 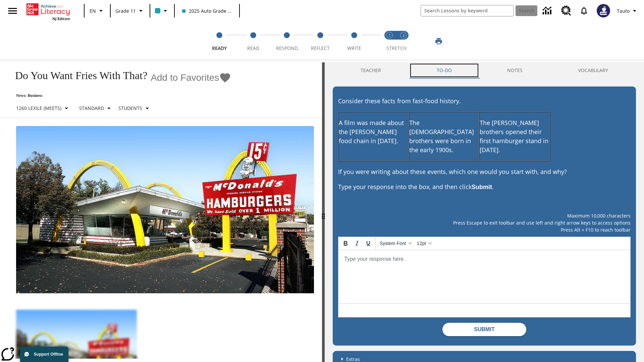 I want to click on button: Bold, so click(x=345, y=243).